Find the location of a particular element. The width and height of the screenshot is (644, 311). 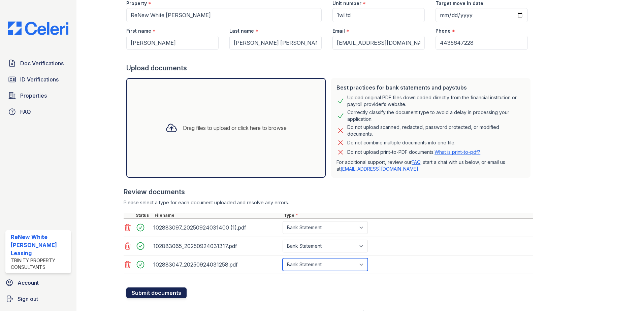

div: Filename is located at coordinates (218, 215).